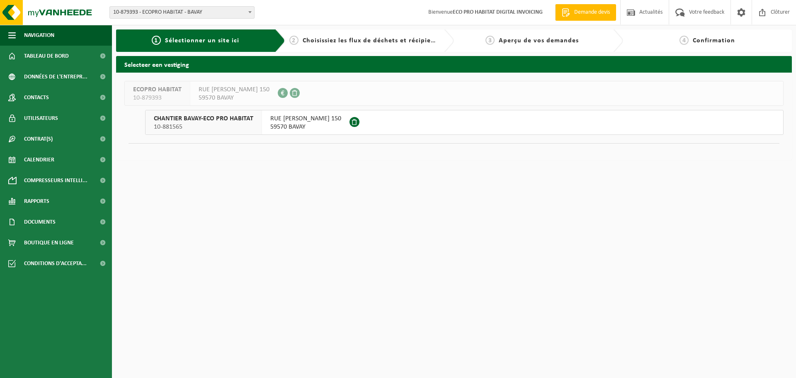 This screenshot has height=378, width=796. I want to click on span: Demande devis, so click(592, 12).